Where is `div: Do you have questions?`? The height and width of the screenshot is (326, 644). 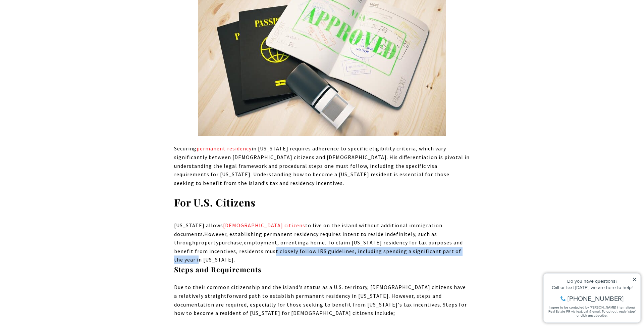 div: Do you have questions? is located at coordinates (52, 17).